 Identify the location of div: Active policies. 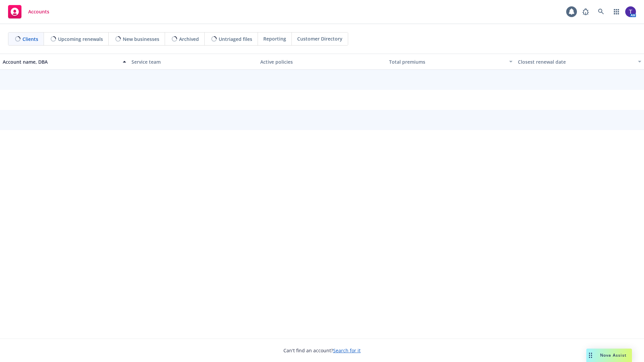
(322, 62).